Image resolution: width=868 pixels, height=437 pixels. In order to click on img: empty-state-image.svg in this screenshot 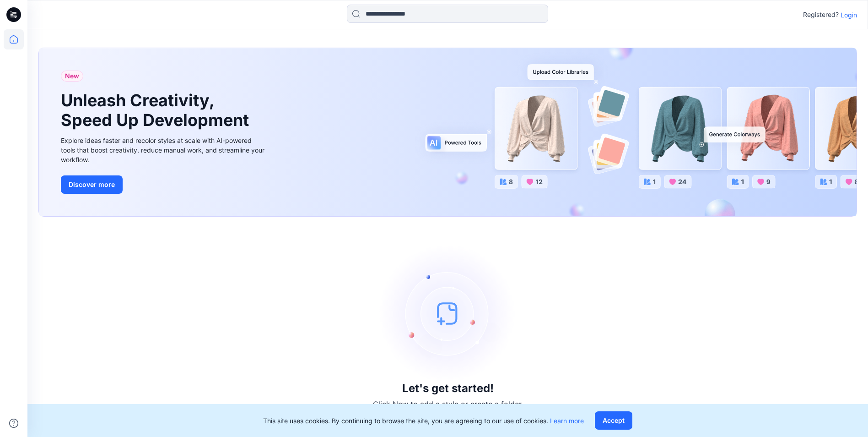, I will do `click(448, 313)`.